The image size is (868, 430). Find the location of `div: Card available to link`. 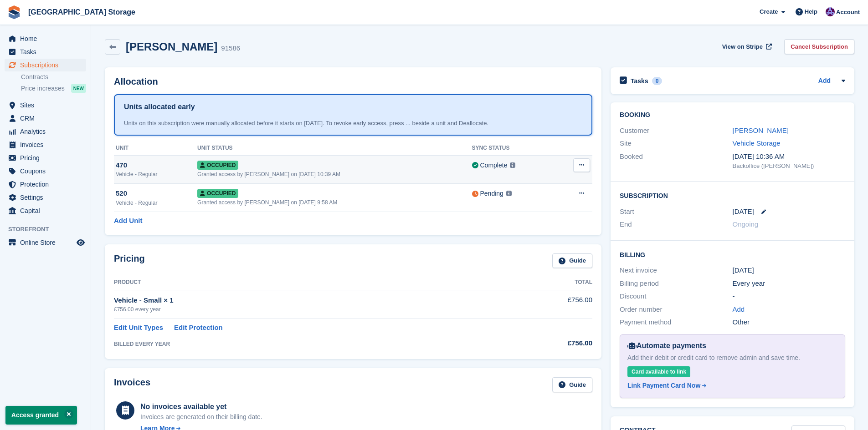

div: Card available to link is located at coordinates (659, 372).